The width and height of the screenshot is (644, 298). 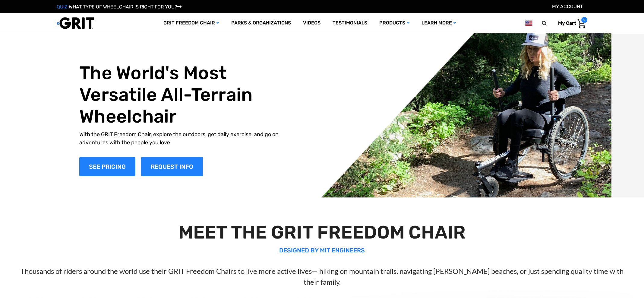 What do you see at coordinates (321, 232) in the screenshot?
I see `h2: MEET THE GRIT FREEDOM CHAIR` at bounding box center [321, 232].